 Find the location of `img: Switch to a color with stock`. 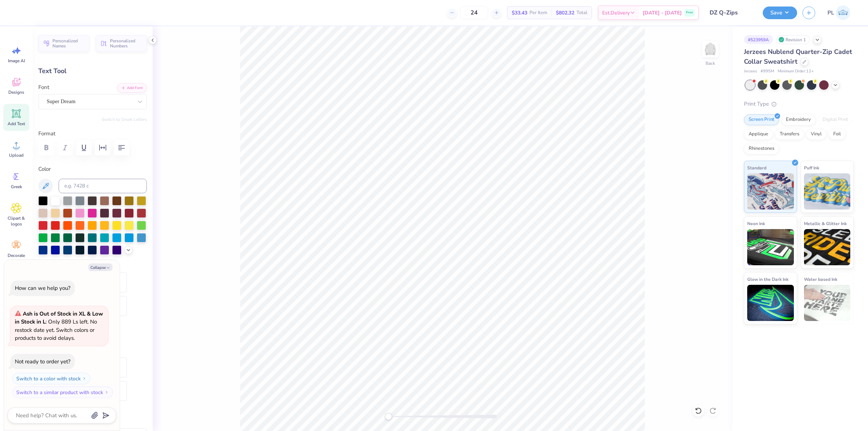

img: Switch to a color with stock is located at coordinates (85, 378).